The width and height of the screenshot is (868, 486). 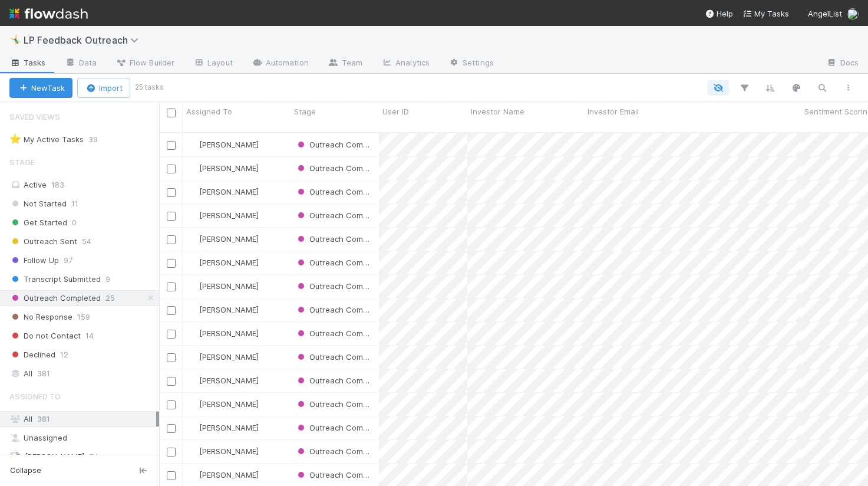 What do you see at coordinates (765, 14) in the screenshot?
I see `span: My Tasks` at bounding box center [765, 14].